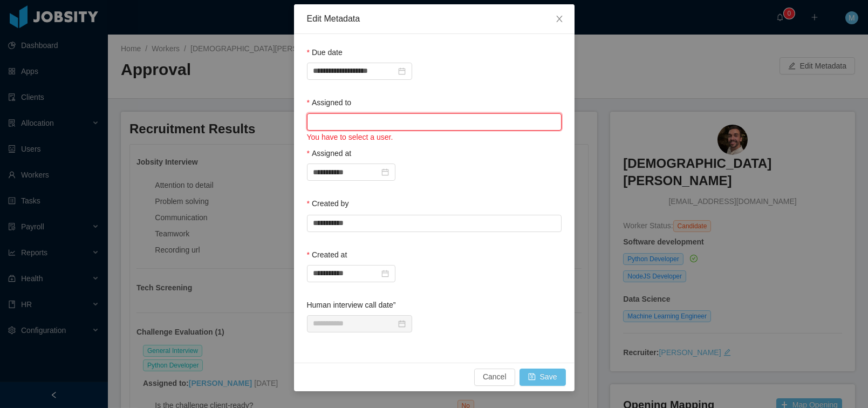  What do you see at coordinates (325, 53) in the screenshot?
I see `label: Due date` at bounding box center [325, 53].